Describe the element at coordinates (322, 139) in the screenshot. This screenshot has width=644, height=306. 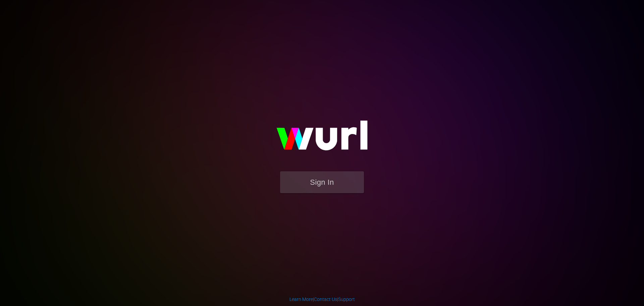
I see `img: wurl-logo-on-black-223613ac3d8ba8fe6dc639794a292ebdb59501304c7dfd60c99c58986ef67473.svg` at that location.